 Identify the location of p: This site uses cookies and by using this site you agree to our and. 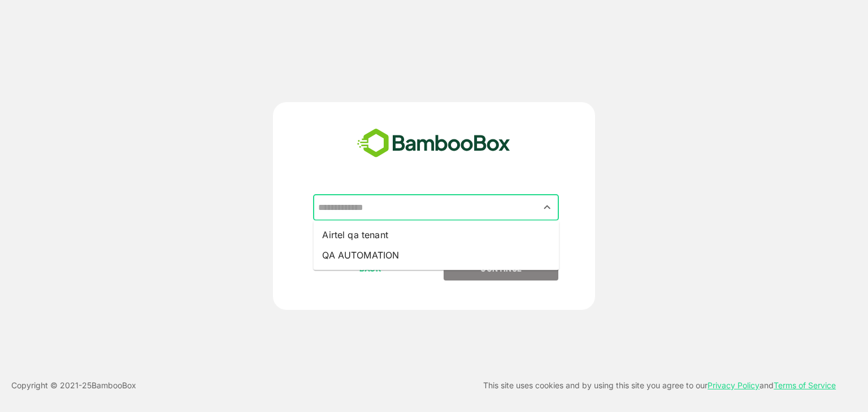
(659, 385).